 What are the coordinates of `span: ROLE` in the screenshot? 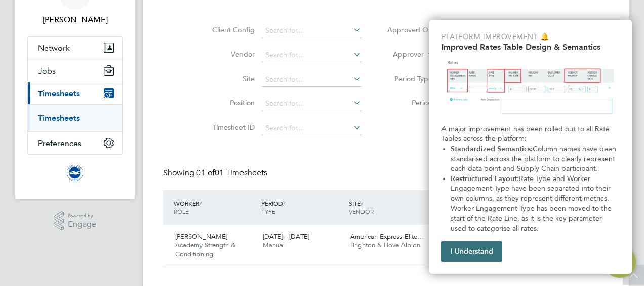 It's located at (181, 211).